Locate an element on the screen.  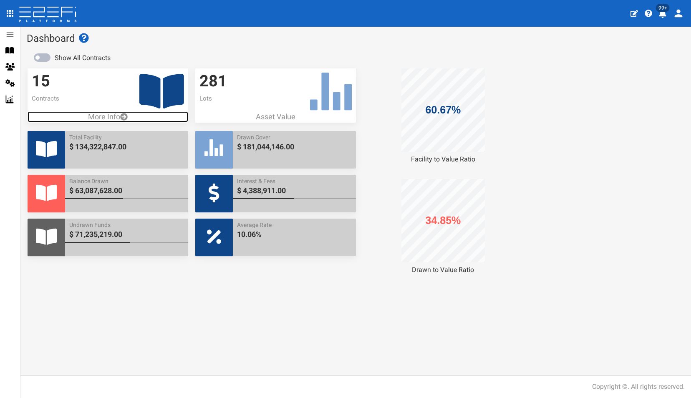
span: Interest & Fees is located at coordinates (294, 181).